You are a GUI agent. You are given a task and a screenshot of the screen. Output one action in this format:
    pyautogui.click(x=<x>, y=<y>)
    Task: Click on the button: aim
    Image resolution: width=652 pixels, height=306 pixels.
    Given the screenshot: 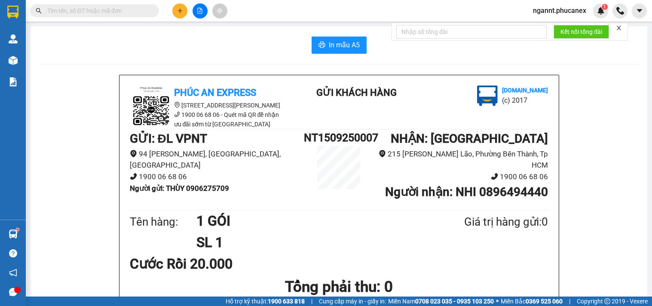 What is the action you would take?
    pyautogui.click(x=219, y=11)
    